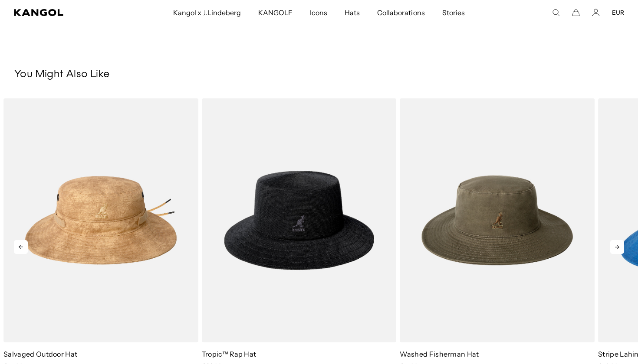 This screenshot has width=638, height=364. I want to click on img: Washed Fisherman Hat, so click(497, 220).